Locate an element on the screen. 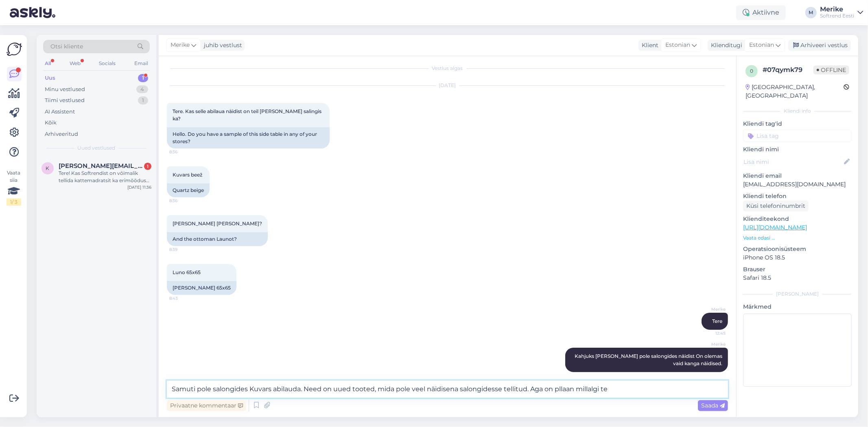 This screenshot has width=868, height=427. p: Safari 18.5 is located at coordinates (797, 278).